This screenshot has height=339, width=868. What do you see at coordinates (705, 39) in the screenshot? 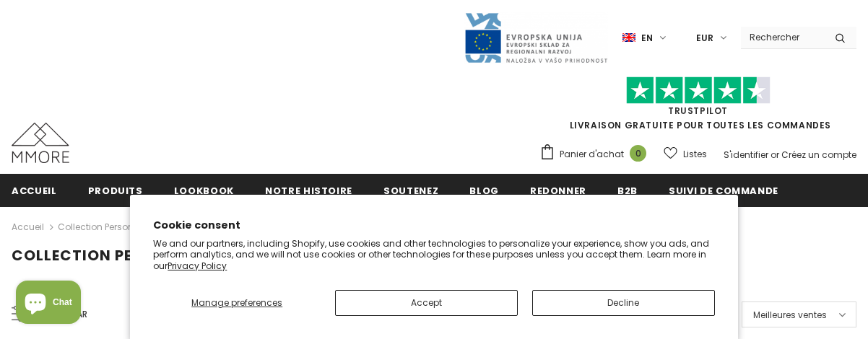
I see `span: EUR` at bounding box center [705, 39].